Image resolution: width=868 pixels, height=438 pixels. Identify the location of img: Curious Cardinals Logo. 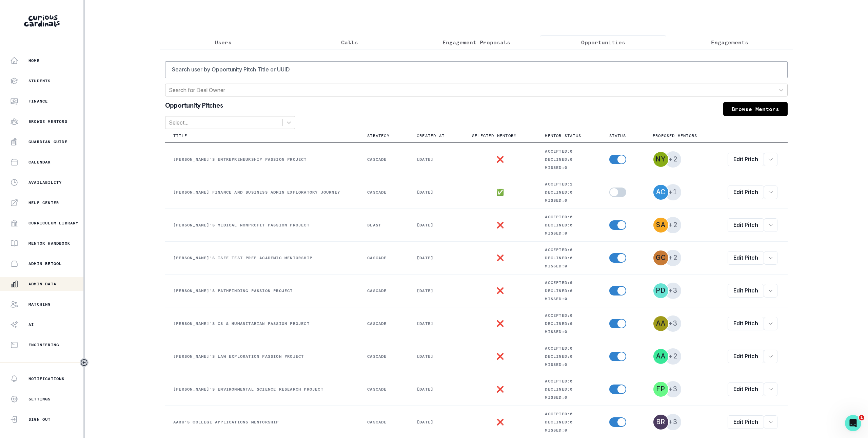
(42, 21).